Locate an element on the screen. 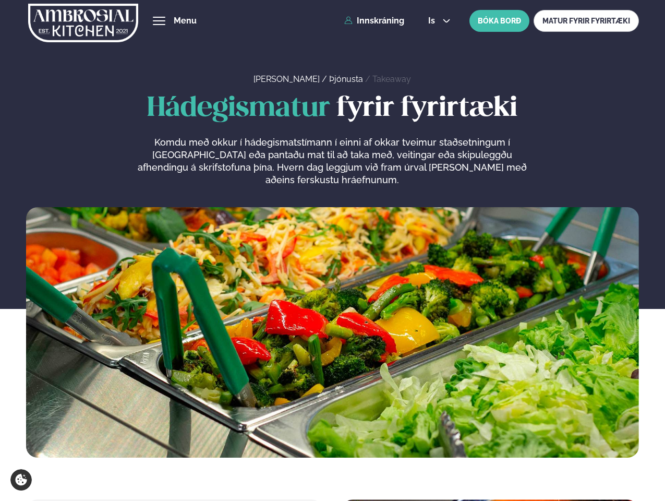 Image resolution: width=665 pixels, height=501 pixels. a: Innskráning is located at coordinates (374, 21).